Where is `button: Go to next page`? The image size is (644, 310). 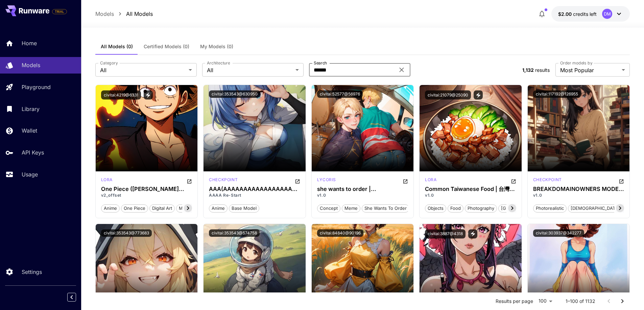
button: Go to next page is located at coordinates (622, 301).